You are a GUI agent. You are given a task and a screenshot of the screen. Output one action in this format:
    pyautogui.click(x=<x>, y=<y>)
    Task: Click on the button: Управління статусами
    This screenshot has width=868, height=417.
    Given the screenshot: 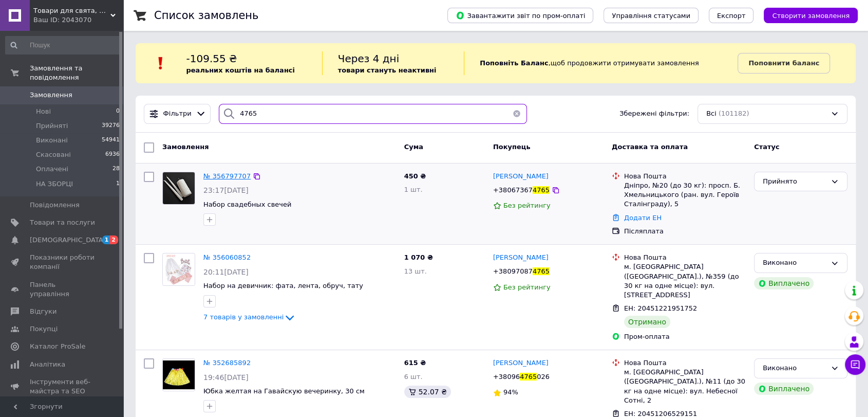 What is the action you would take?
    pyautogui.click(x=651, y=16)
    